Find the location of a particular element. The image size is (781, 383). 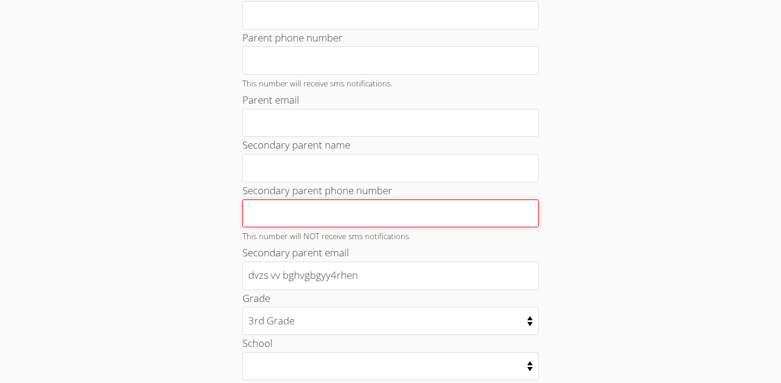

label: School is located at coordinates (257, 343).